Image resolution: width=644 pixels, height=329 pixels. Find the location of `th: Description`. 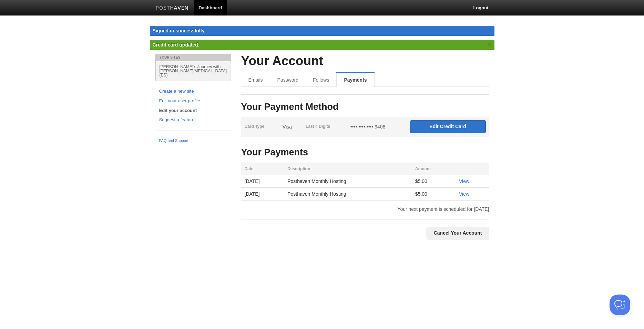

th: Description is located at coordinates (347, 169).